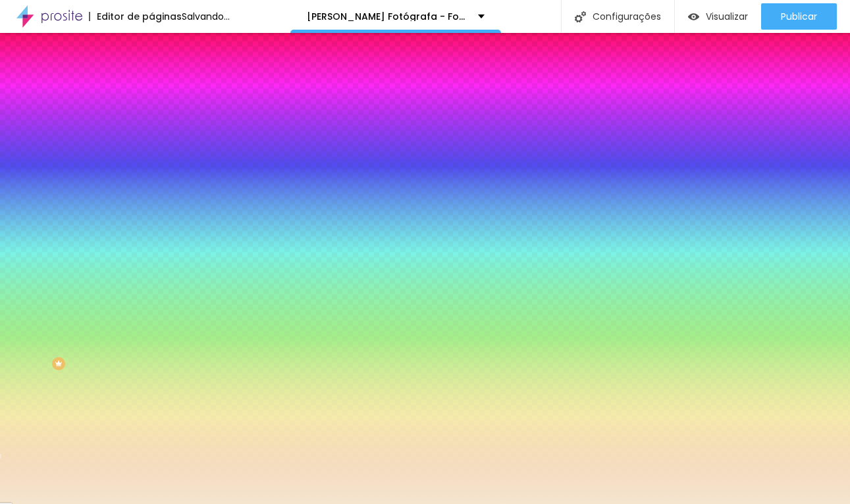 The width and height of the screenshot is (850, 504). Describe the element at coordinates (718, 16) in the screenshot. I see `button: Visualizar` at that location.